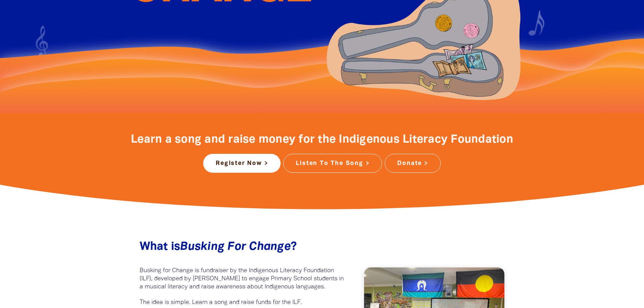 This screenshot has height=308, width=644. I want to click on a: Listen To The Song >, so click(332, 163).